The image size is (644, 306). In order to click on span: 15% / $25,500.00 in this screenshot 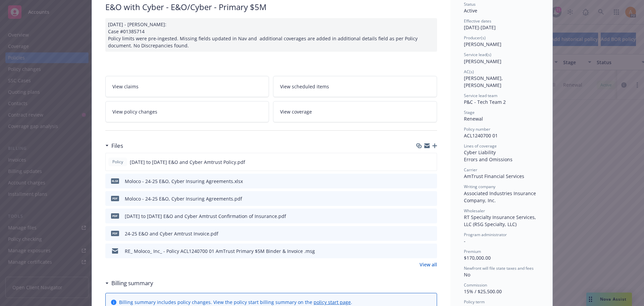, I will do `click(483, 291)`.